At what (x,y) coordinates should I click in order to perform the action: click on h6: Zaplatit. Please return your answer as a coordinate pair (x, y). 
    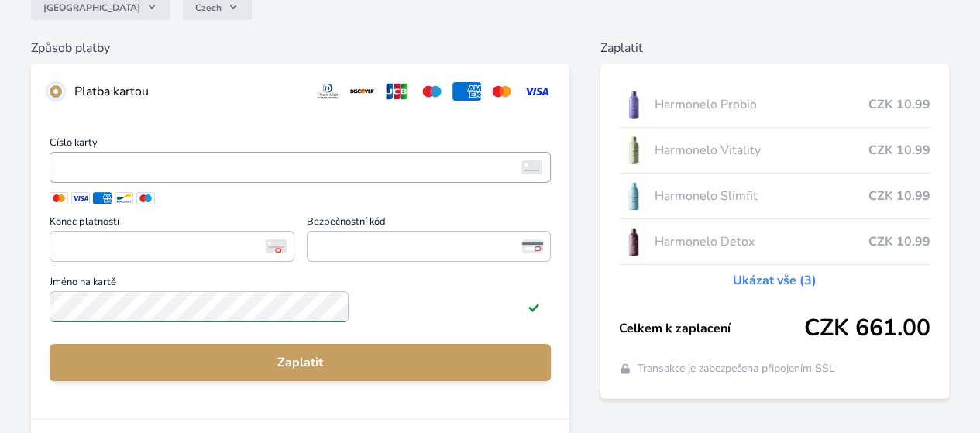
    Looking at the image, I should click on (774, 48).